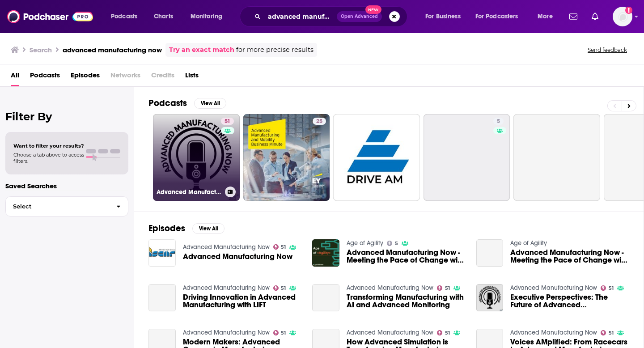 Image resolution: width=644 pixels, height=348 pixels. I want to click on span: Lists, so click(192, 77).